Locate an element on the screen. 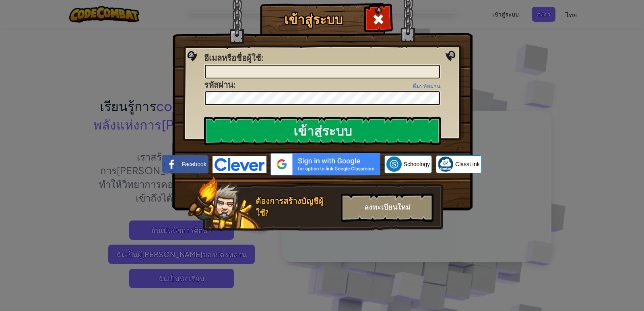  img: classlink-logo-small.png is located at coordinates (446, 165).